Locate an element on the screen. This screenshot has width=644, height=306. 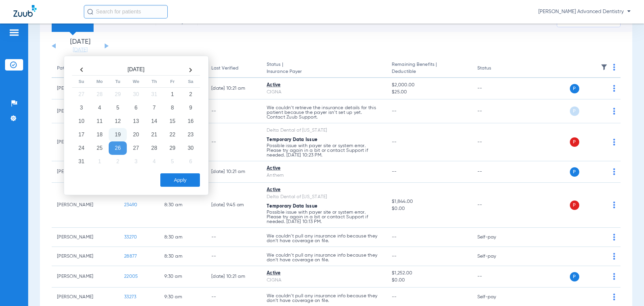
p: We couldn’t retrieve the insurance details for this patient because the payer isn’t set up yet. C... is located at coordinates (324, 112).